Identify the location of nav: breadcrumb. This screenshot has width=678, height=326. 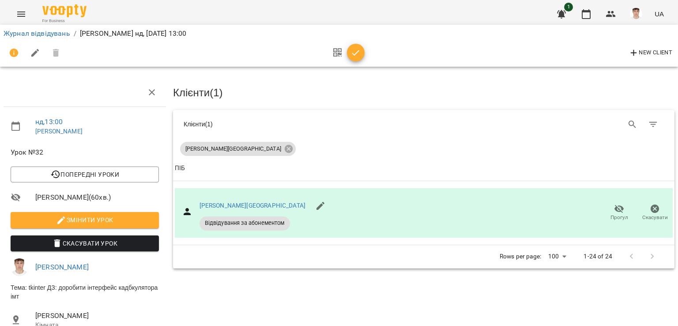
(339, 34).